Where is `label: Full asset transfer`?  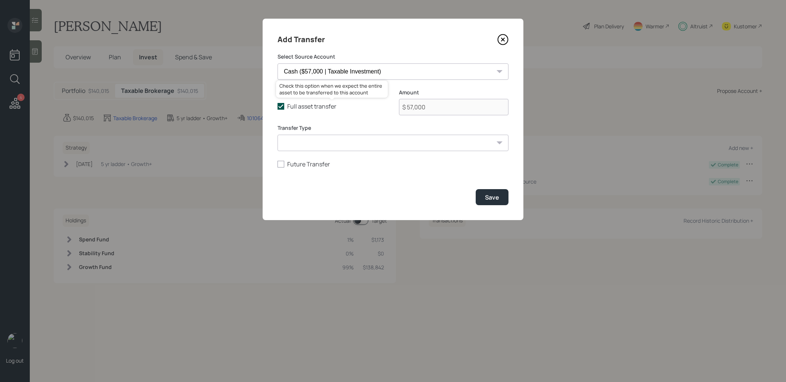
label: Full asset transfer is located at coordinates (332, 106).